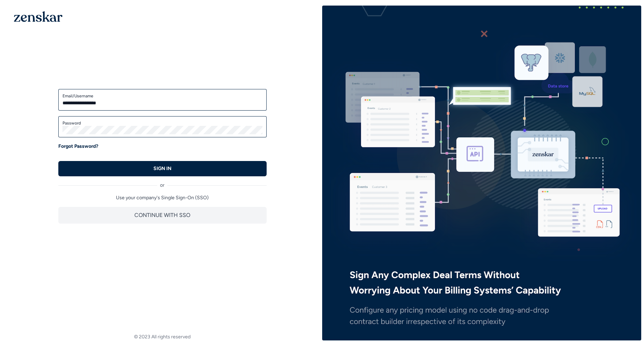 The width and height of the screenshot is (644, 346). Describe the element at coordinates (78, 146) in the screenshot. I see `a: Forgot Password?` at that location.